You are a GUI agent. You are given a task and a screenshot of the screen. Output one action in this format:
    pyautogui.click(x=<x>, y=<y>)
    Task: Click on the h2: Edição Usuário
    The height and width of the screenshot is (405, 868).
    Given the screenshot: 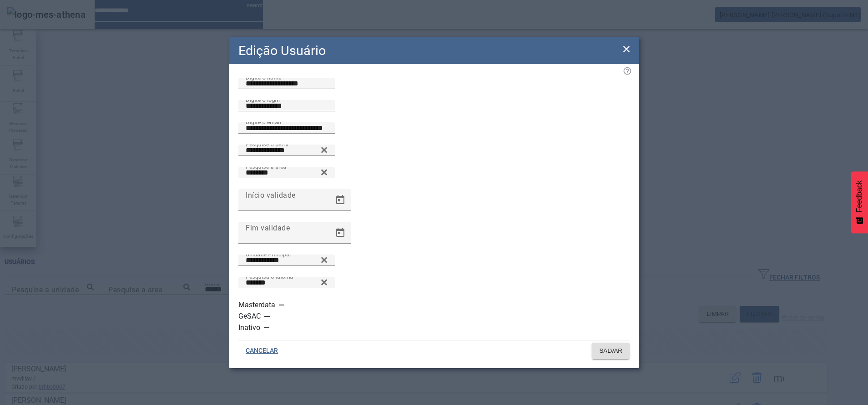 What is the action you would take?
    pyautogui.click(x=282, y=51)
    